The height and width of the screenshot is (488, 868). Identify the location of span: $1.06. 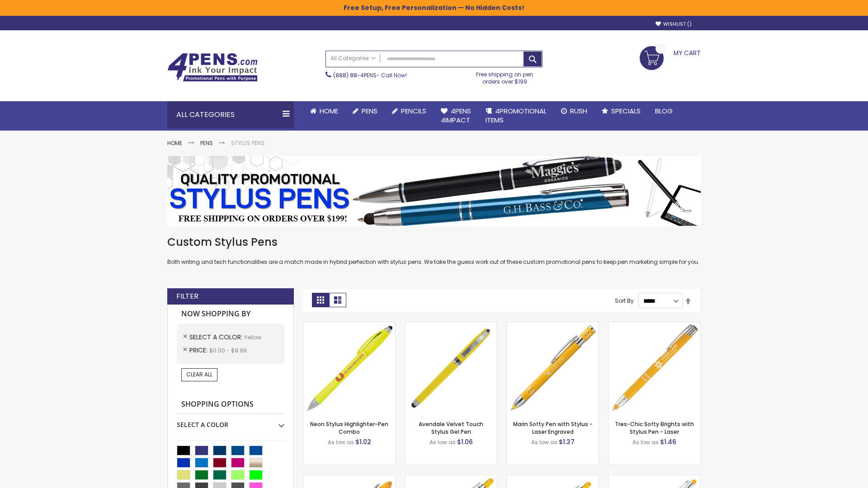
(465, 442).